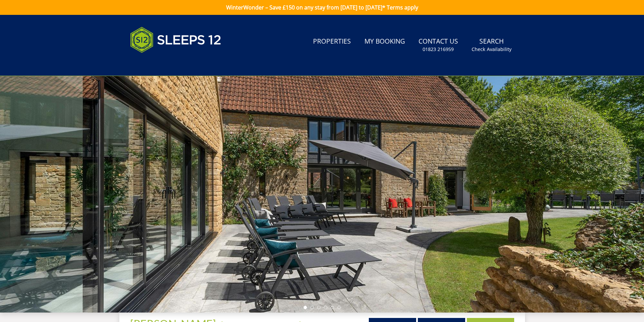 This screenshot has width=644, height=322. Describe the element at coordinates (438, 49) in the screenshot. I see `small: 01823 216959` at that location.